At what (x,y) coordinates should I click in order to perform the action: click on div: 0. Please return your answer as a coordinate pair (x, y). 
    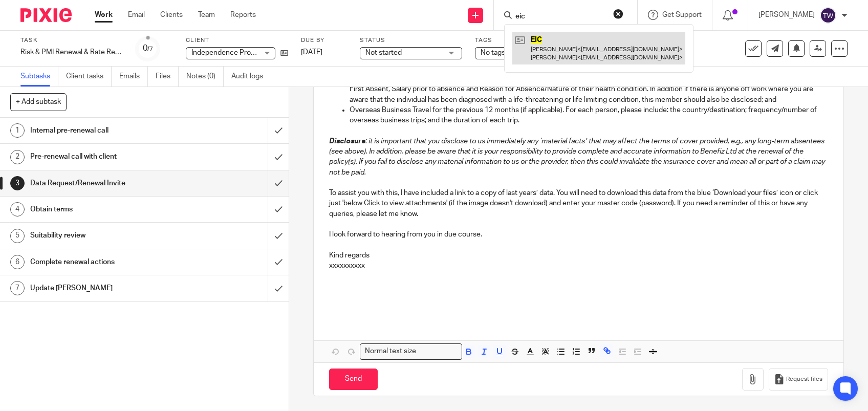
    Looking at the image, I should click on (148, 48).